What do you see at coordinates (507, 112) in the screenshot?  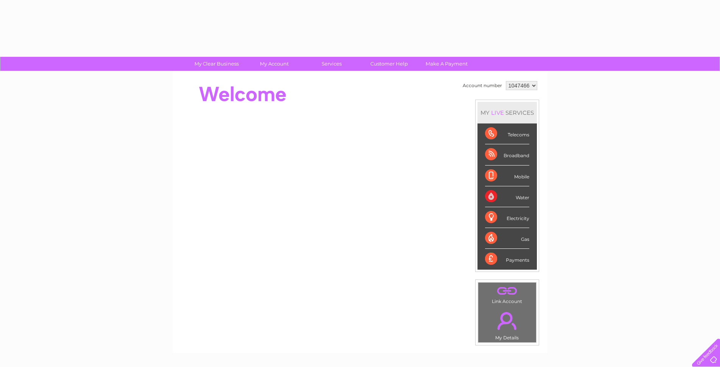 I see `div: MY SERVICES` at bounding box center [507, 112].